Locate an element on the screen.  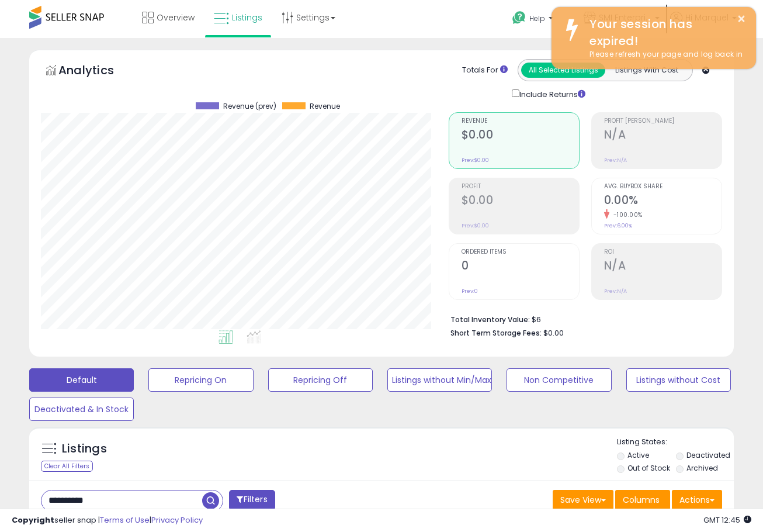
small: Prev: 0 is located at coordinates (469, 291).